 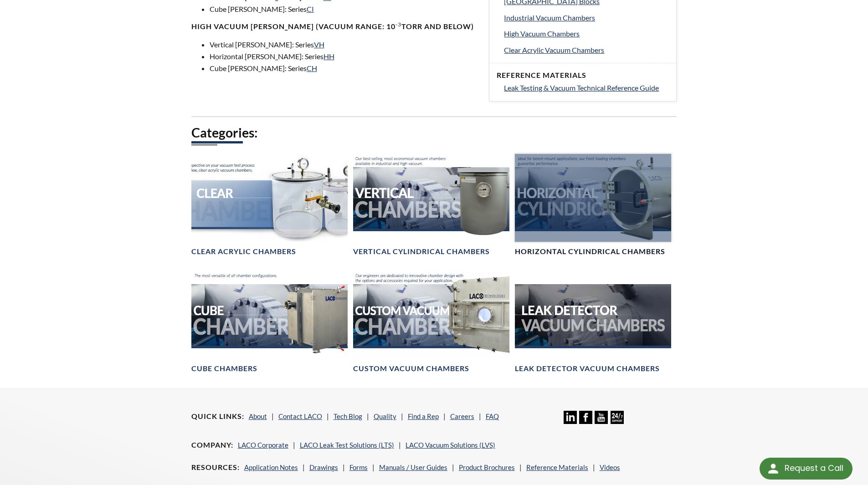 I want to click on img: round button, so click(x=773, y=469).